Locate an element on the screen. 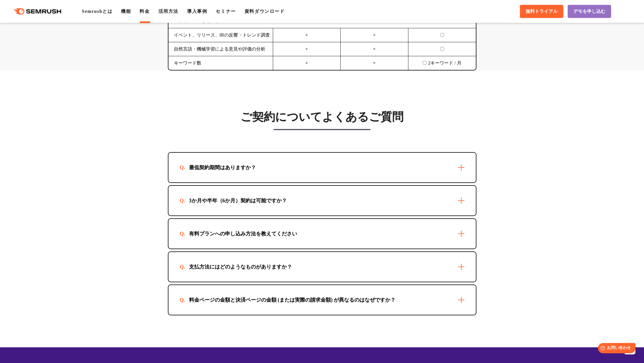 This screenshot has height=363, width=644. a: 機能 is located at coordinates (126, 11).